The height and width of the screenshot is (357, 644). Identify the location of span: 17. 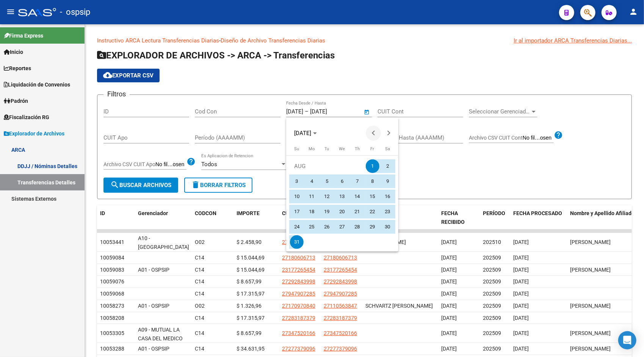
(297, 212).